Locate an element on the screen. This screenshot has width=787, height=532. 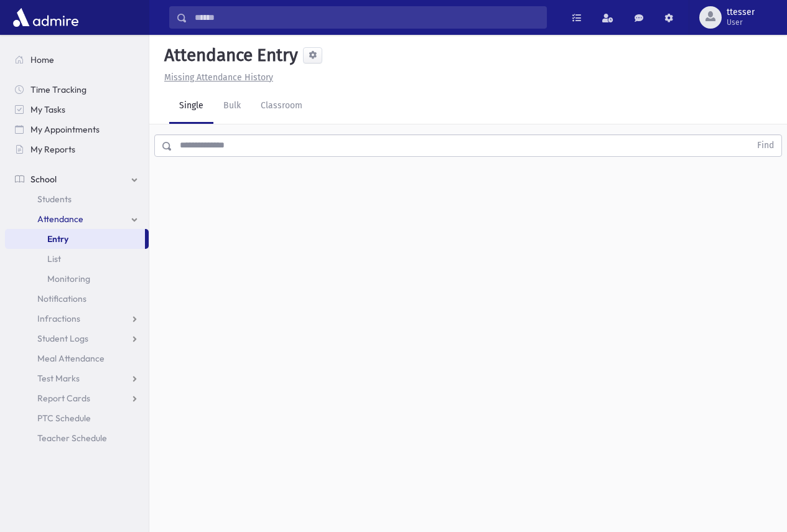
a: Missing Attendance History is located at coordinates (216, 77).